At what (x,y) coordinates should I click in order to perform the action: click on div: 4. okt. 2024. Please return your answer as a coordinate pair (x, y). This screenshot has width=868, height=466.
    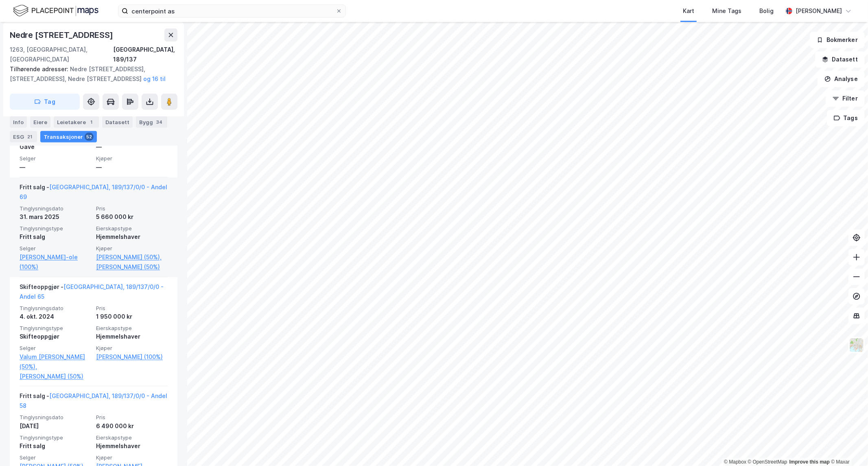
    Looking at the image, I should click on (55, 317).